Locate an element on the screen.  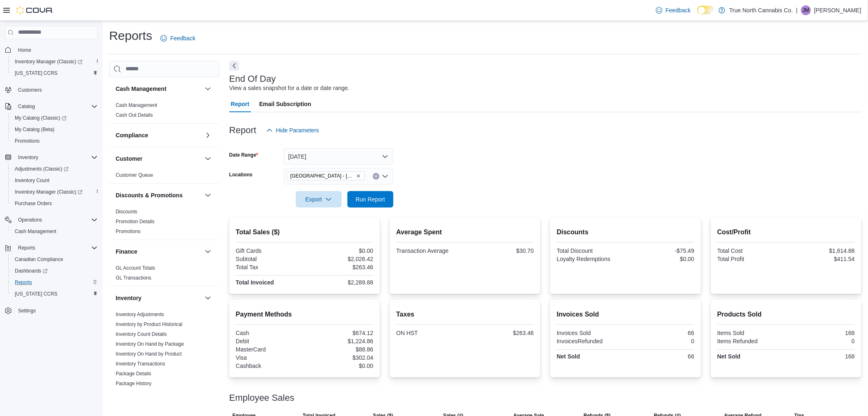
button: Reports is located at coordinates (27, 247).